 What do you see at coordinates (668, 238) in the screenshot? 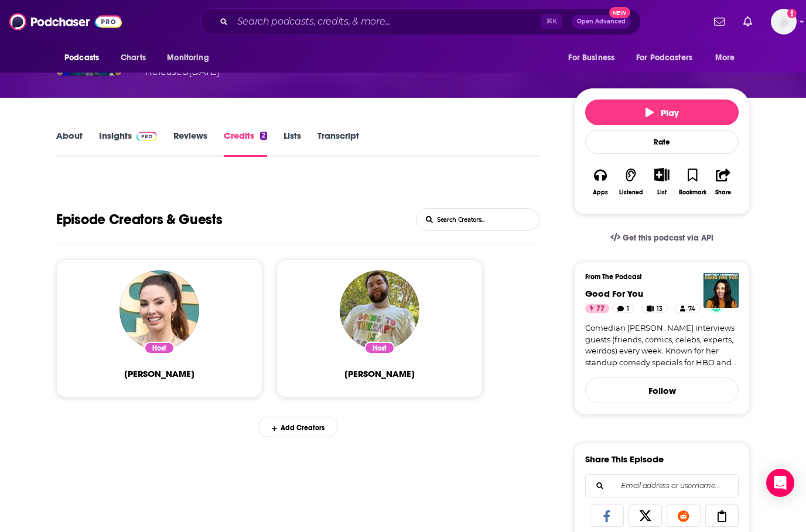
I see `span: Get this podcast via API` at bounding box center [668, 238].